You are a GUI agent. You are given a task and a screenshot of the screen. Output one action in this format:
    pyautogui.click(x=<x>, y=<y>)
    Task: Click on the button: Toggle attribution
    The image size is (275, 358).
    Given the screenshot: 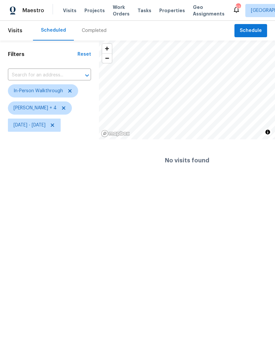 What is the action you would take?
    pyautogui.click(x=267, y=132)
    